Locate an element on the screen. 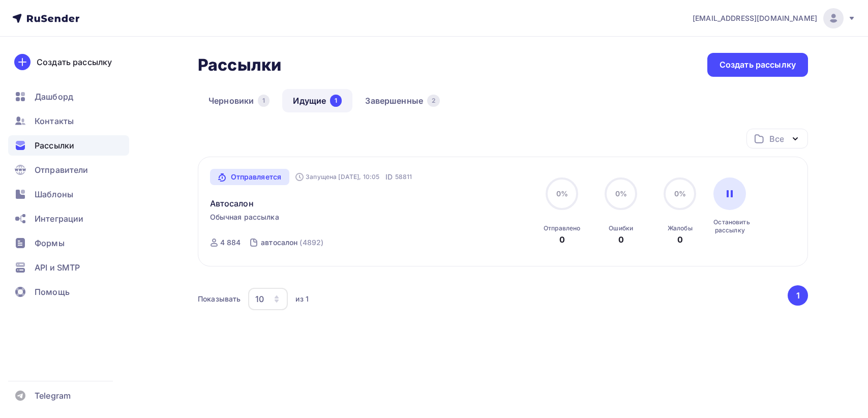 Image resolution: width=868 pixels, height=418 pixels. div: Жалобы is located at coordinates (680, 228).